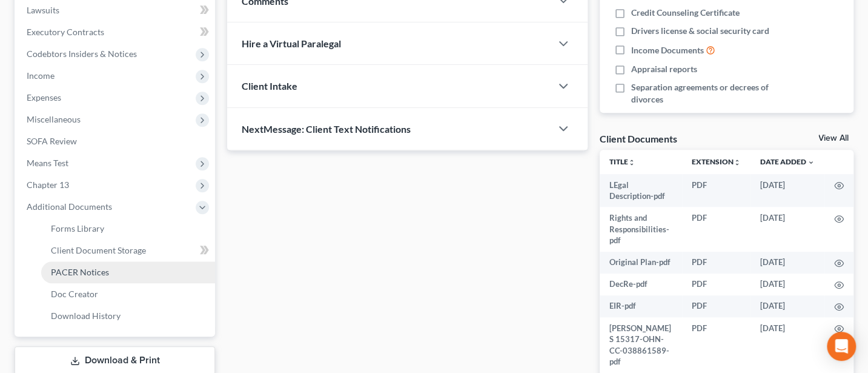 This screenshot has width=868, height=373. Describe the element at coordinates (641, 229) in the screenshot. I see `td: Rights and Responsibilities-pdf` at that location.